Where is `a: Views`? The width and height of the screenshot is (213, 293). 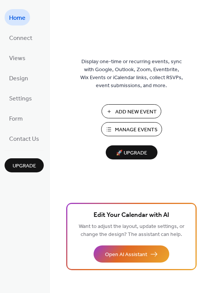 a: Views is located at coordinates (17, 57).